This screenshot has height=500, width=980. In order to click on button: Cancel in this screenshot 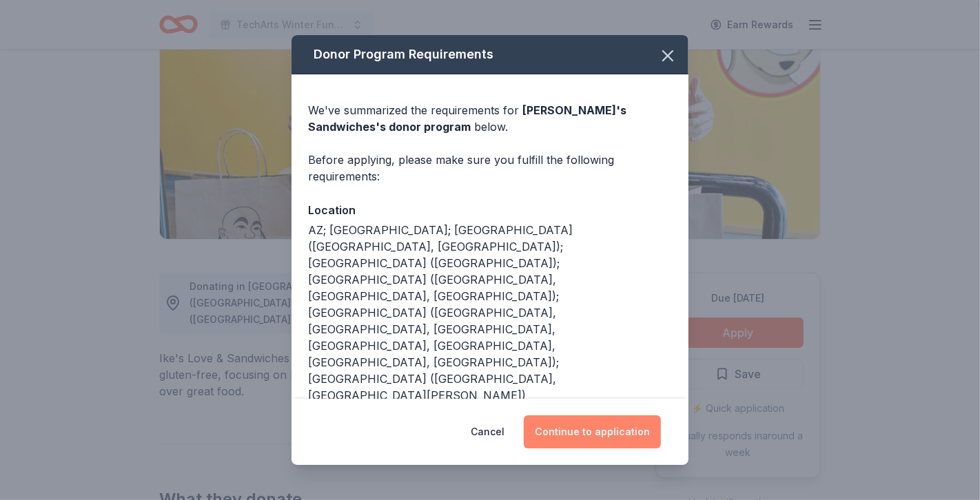, I will do `click(487, 432)`.